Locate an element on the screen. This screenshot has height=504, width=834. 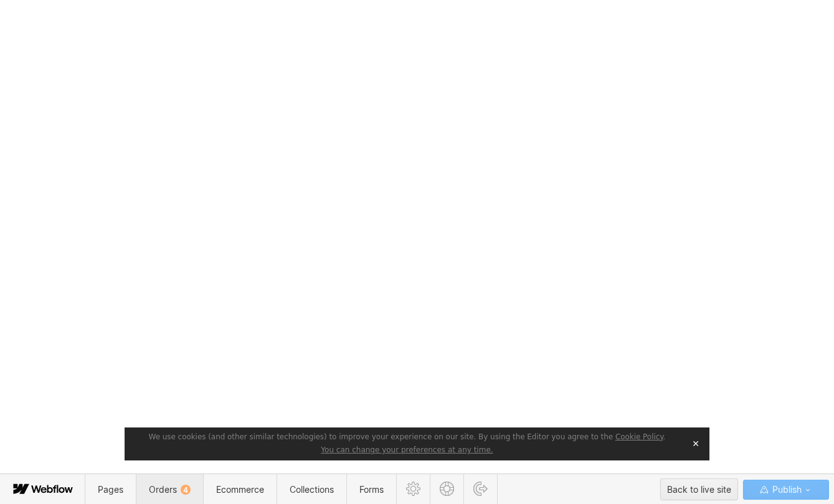
span: Forms is located at coordinates (371, 489).